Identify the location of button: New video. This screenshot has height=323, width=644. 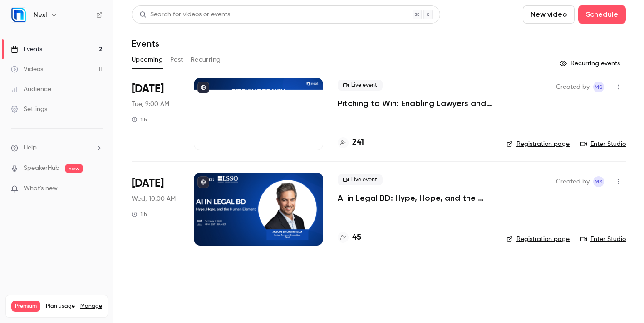
(548, 14).